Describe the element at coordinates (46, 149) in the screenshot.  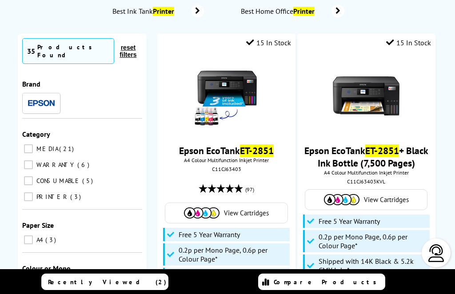
I see `span: MEDIA` at that location.